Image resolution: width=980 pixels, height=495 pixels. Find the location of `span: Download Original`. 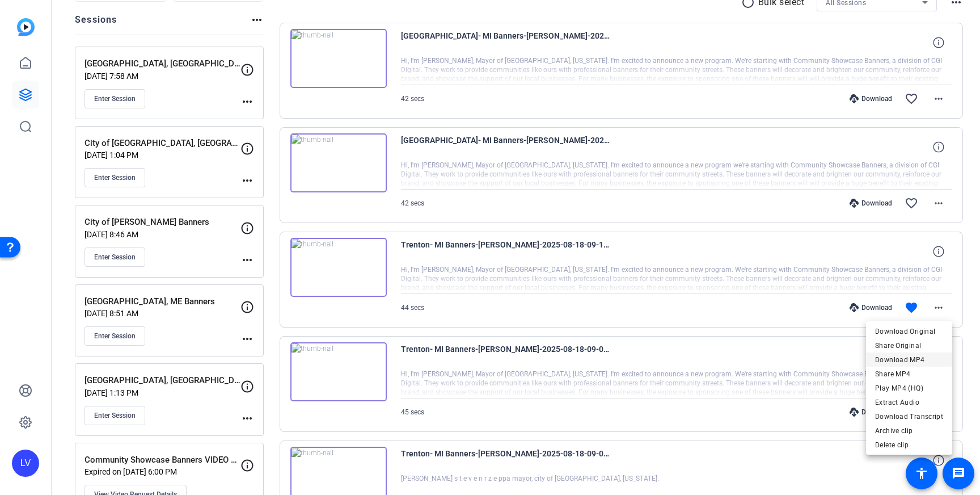

span: Download Original is located at coordinates (909, 332).